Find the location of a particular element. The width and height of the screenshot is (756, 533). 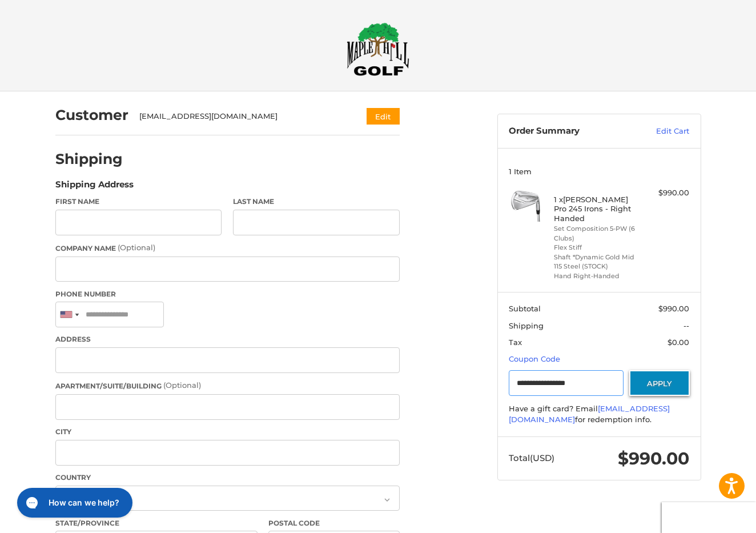

span: Tax is located at coordinates (515, 342).